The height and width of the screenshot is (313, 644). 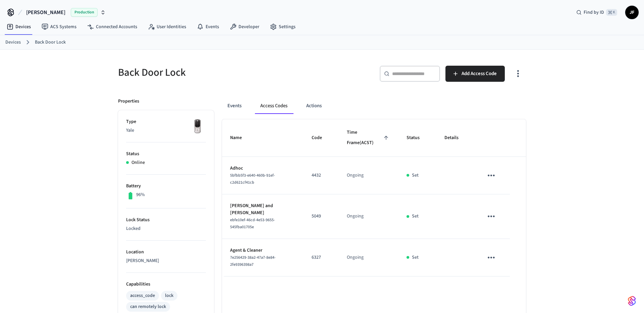 What do you see at coordinates (253, 179) in the screenshot?
I see `span: 5bfbb5f3-e640-460b-91ef-c2d621cf41cb` at bounding box center [253, 179].